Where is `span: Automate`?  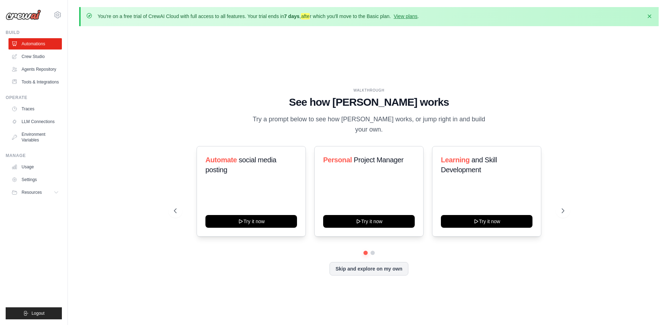 span: Automate is located at coordinates (221, 160).